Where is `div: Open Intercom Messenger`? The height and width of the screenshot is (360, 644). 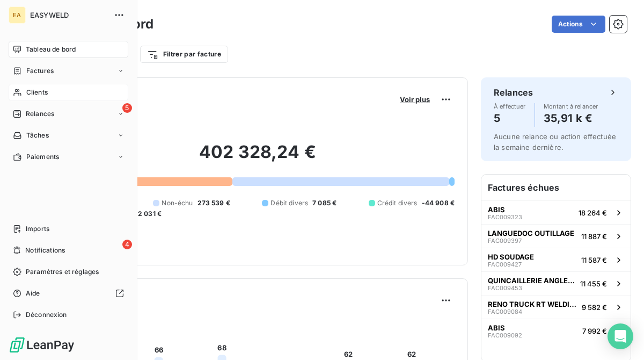 div: Open Intercom Messenger is located at coordinates (620, 336).